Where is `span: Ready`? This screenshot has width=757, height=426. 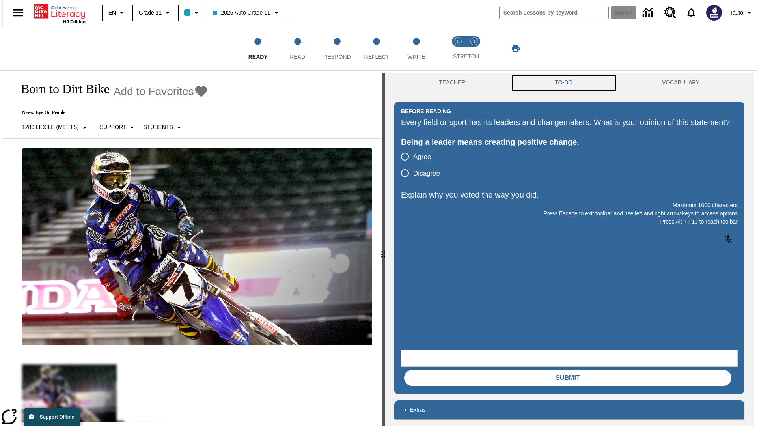
span: Ready is located at coordinates (258, 57).